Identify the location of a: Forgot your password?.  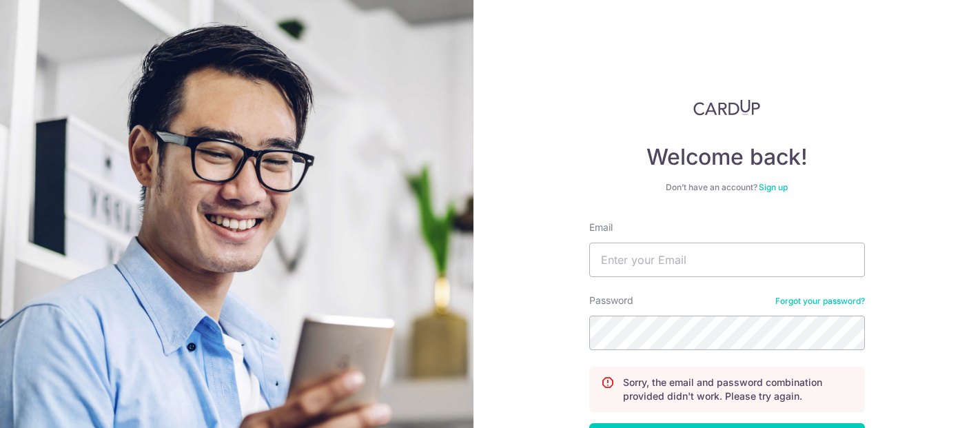
(820, 301).